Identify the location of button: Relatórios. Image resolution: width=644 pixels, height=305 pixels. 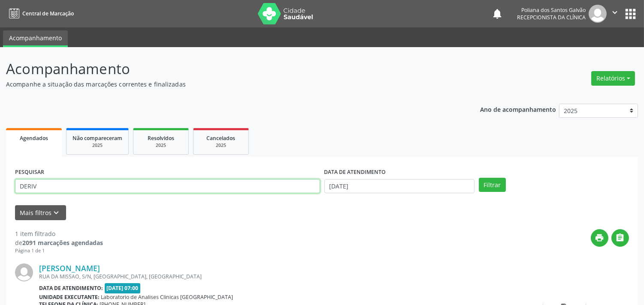
(613, 78).